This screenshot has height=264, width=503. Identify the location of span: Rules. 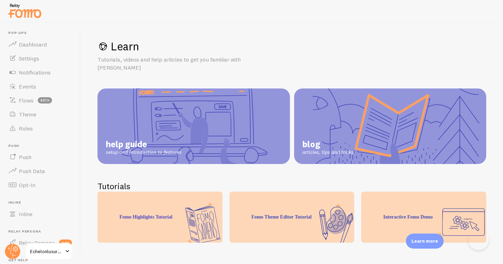
(26, 128).